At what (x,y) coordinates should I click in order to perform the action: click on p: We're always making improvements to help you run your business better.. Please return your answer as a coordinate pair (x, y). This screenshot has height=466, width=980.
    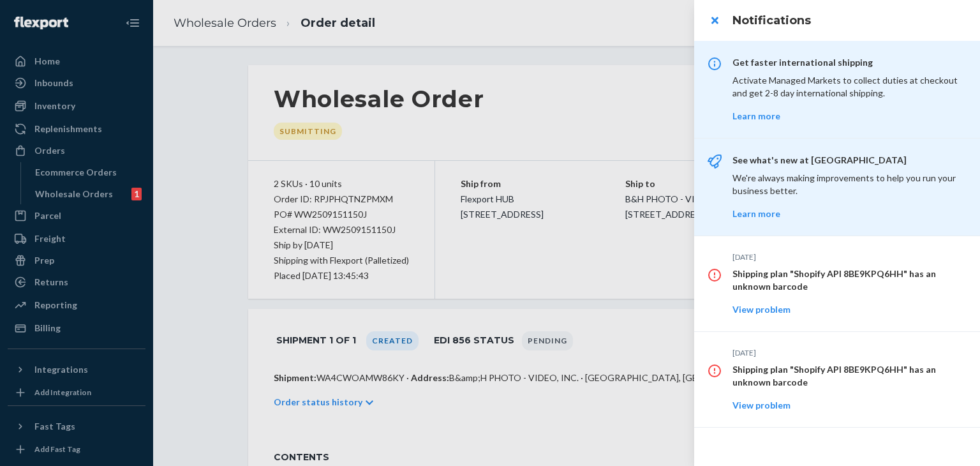
    Looking at the image, I should click on (849, 184).